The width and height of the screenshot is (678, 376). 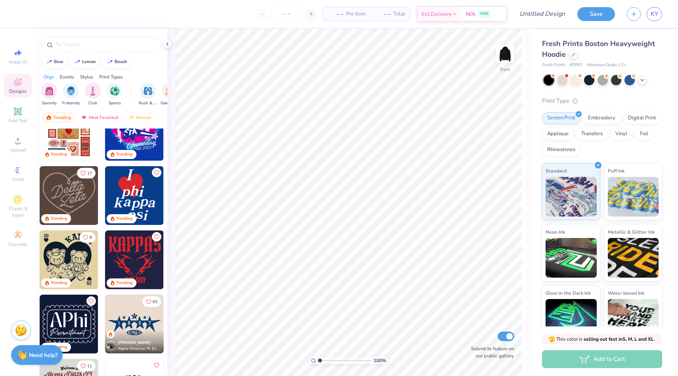 I want to click on div: Transfers, so click(x=592, y=134).